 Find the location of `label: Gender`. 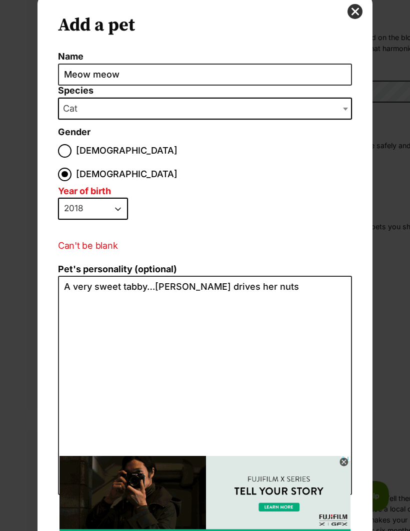

label: Gender is located at coordinates (74, 132).